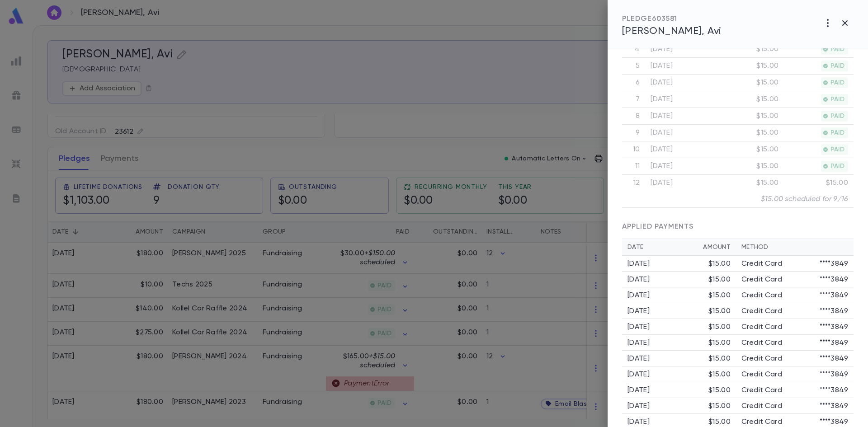 The image size is (868, 427). I want to click on th: 11, so click(633, 167).